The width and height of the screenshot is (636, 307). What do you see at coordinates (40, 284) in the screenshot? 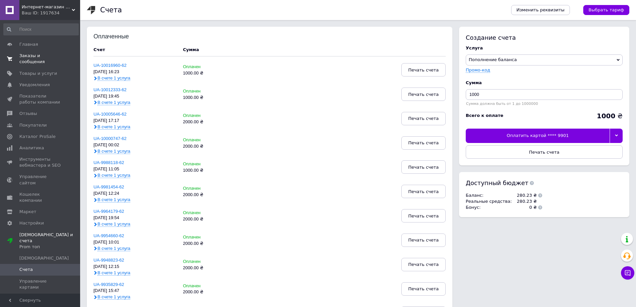
I see `span: Управление картами` at bounding box center [40, 284].